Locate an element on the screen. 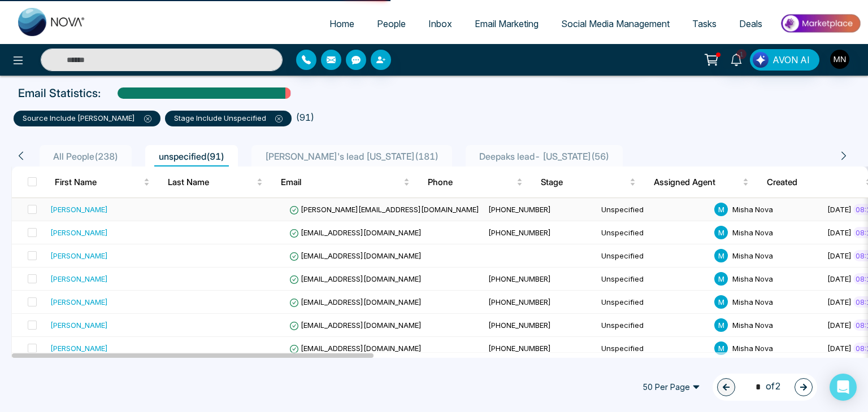 This screenshot has height=412, width=868. span: People is located at coordinates (391, 24).